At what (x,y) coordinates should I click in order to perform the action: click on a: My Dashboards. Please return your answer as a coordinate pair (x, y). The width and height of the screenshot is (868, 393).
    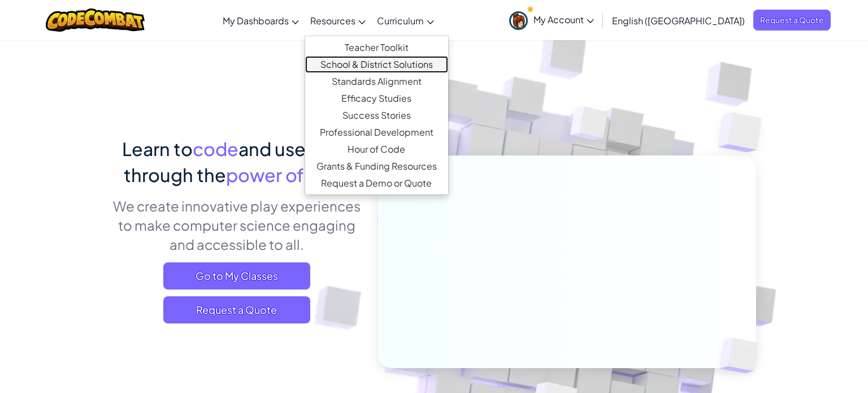
    Looking at the image, I should click on (260, 20).